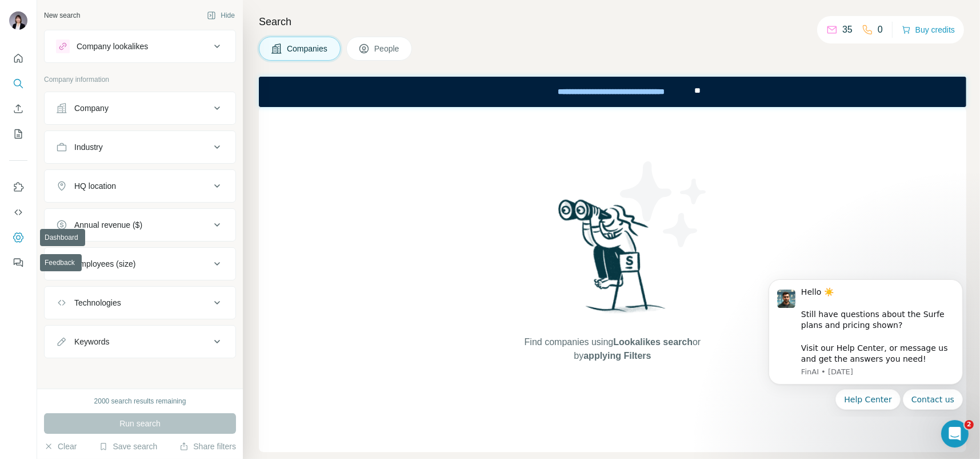 The width and height of the screenshot is (980, 459). Describe the element at coordinates (18, 83) in the screenshot. I see `button: Search` at that location.